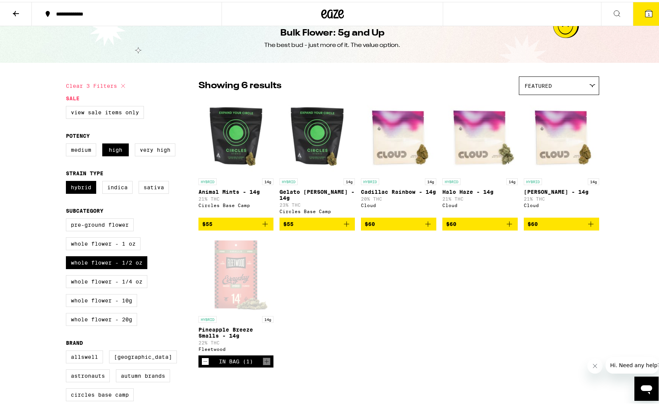  Describe the element at coordinates (30, 8) in the screenshot. I see `span: Hi. Need any help?` at that location.